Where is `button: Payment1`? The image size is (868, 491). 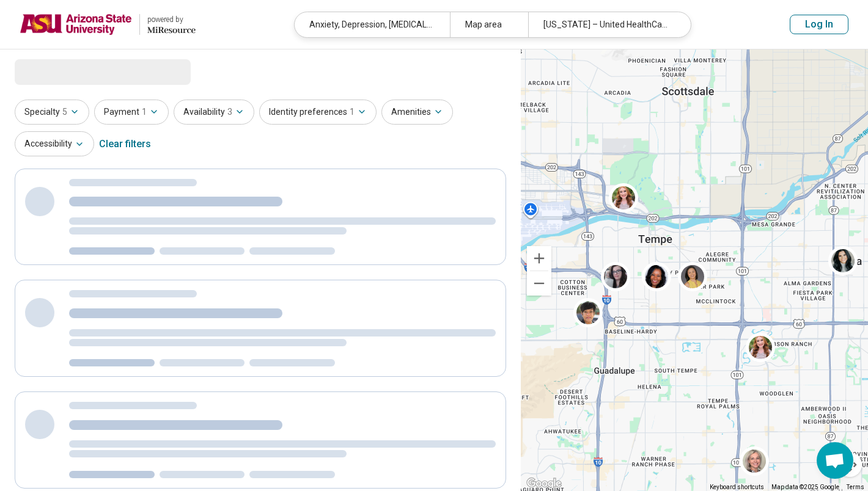 button: Payment1 is located at coordinates (131, 112).